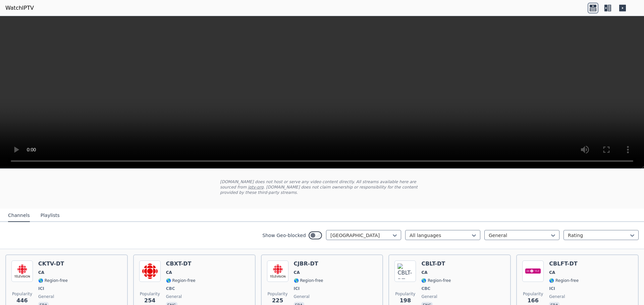  I want to click on img: CBXT-DT, so click(150, 272).